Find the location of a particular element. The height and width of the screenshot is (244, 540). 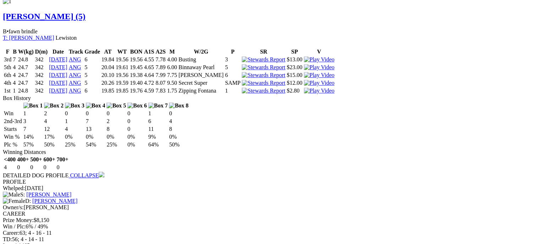

td: 2nd-3rd is located at coordinates (13, 121).